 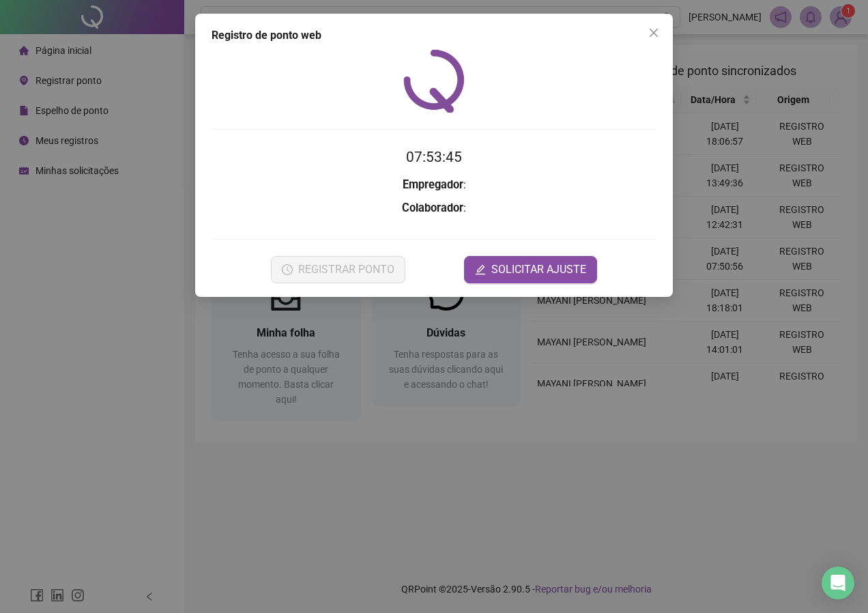 I want to click on button: Close, so click(x=654, y=32).